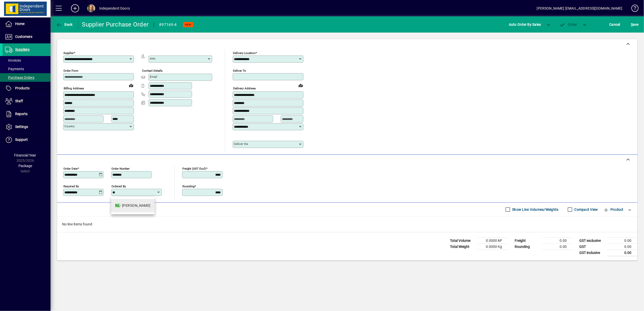 Image resolution: width=644 pixels, height=311 pixels. I want to click on a: Home, so click(26, 24).